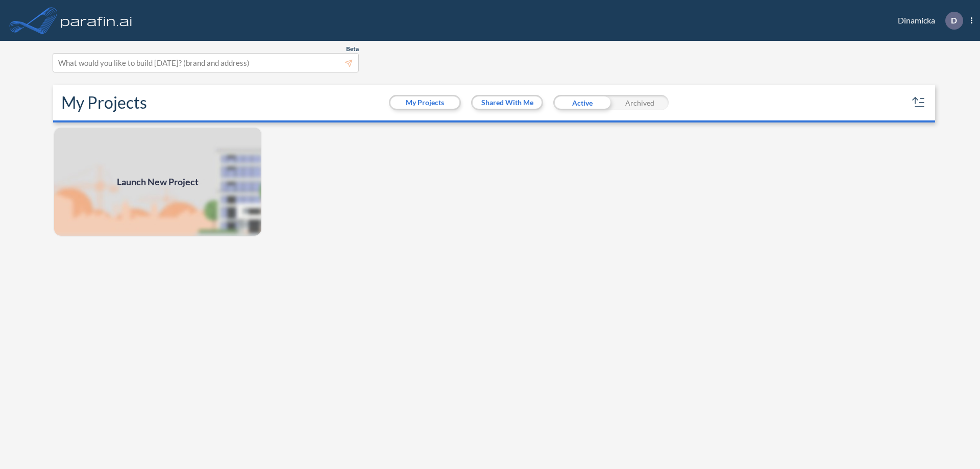  What do you see at coordinates (97, 20) in the screenshot?
I see `img: logo` at bounding box center [97, 20].